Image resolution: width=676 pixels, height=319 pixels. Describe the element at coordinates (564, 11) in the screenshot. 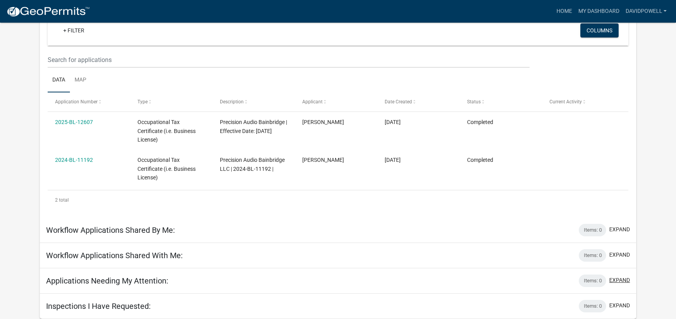

I see `a: Home` at that location.